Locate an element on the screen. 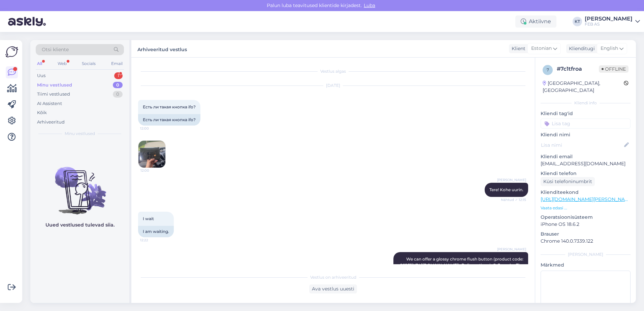 This screenshot has height=311, width=644. div: Socials is located at coordinates (88, 64).